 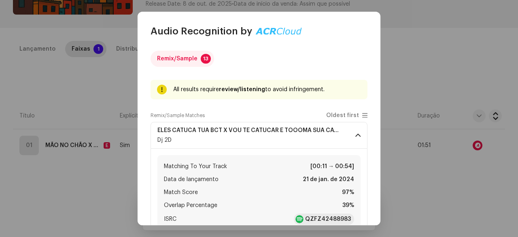 What do you see at coordinates (328, 179) in the screenshot?
I see `strong: 21 de jan. de 2024` at bounding box center [328, 179].